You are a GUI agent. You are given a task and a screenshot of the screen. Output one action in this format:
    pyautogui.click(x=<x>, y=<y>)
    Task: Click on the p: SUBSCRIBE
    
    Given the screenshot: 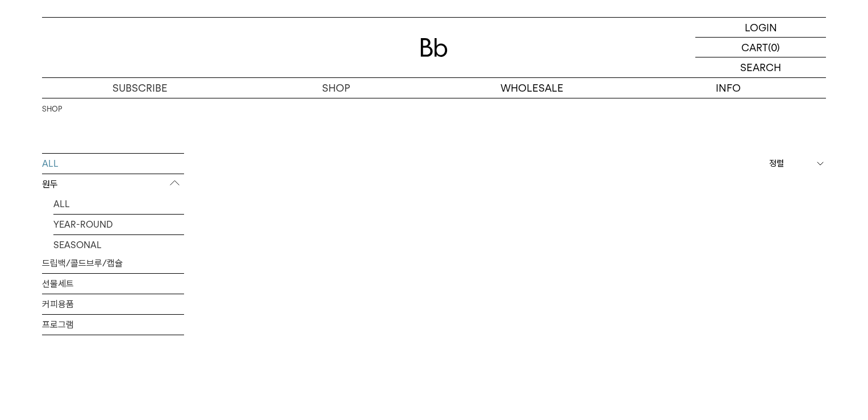 What is the action you would take?
    pyautogui.click(x=140, y=87)
    